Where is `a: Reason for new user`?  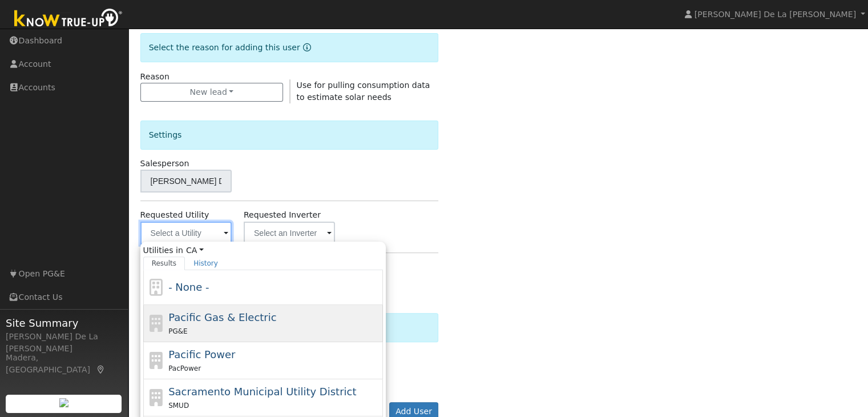
a: Reason for new user is located at coordinates (305, 47).